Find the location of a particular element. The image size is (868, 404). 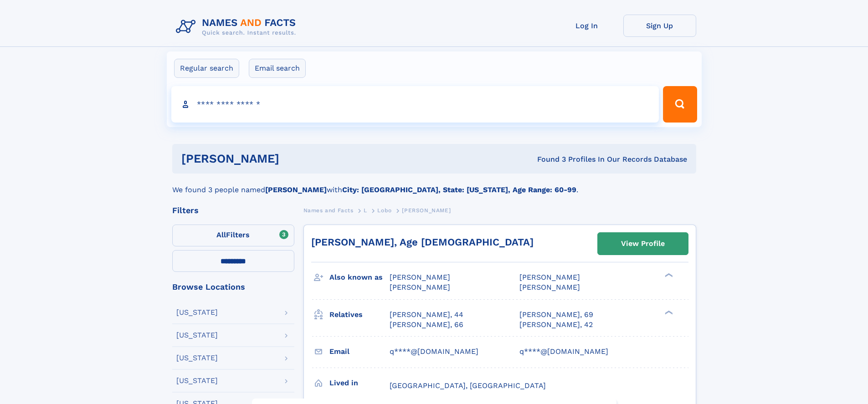

a: View Profile is located at coordinates (643, 243).